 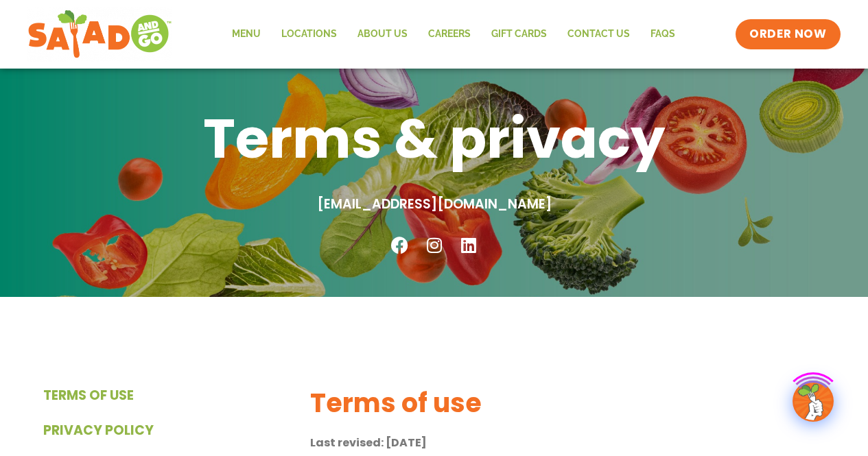 What do you see at coordinates (788, 34) in the screenshot?
I see `span: ORDER NOW` at bounding box center [788, 34].